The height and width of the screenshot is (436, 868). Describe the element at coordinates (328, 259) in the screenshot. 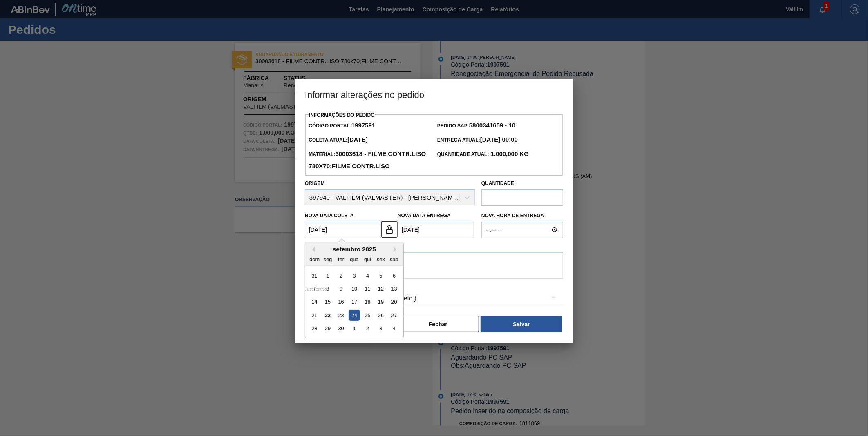

I see `div: seg` at that location.